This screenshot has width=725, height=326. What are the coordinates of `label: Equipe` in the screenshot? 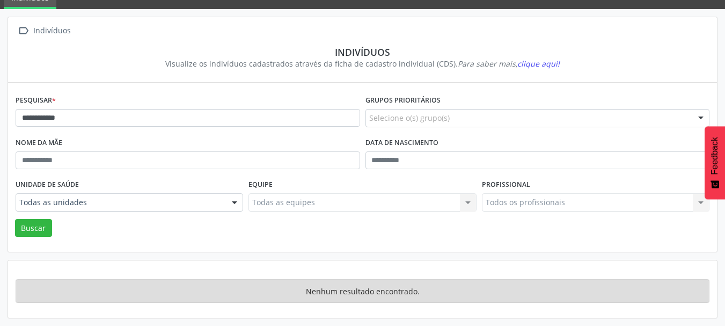 It's located at (260, 185).